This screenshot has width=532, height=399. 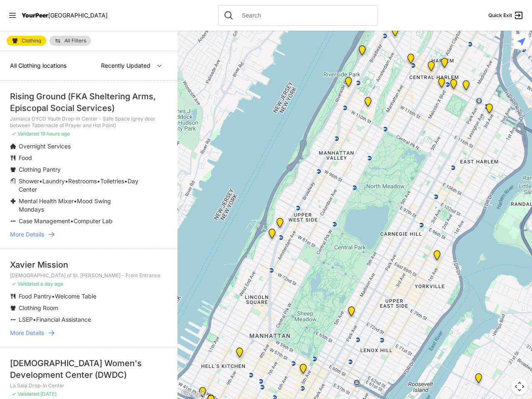 What do you see at coordinates (489, 110) in the screenshot?
I see `div: Main Location` at bounding box center [489, 110].